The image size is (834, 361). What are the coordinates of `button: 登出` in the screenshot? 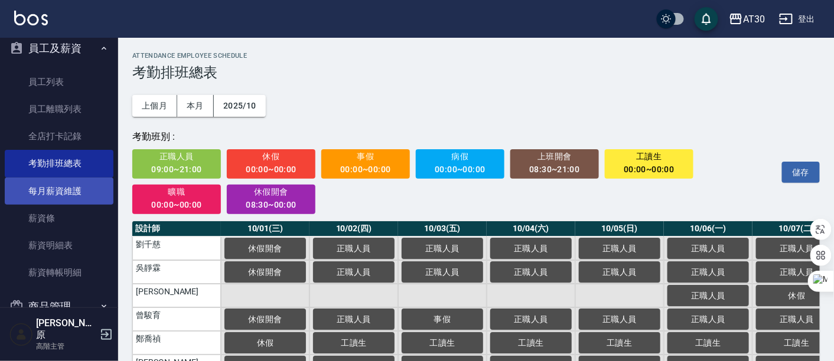 It's located at (797, 19).